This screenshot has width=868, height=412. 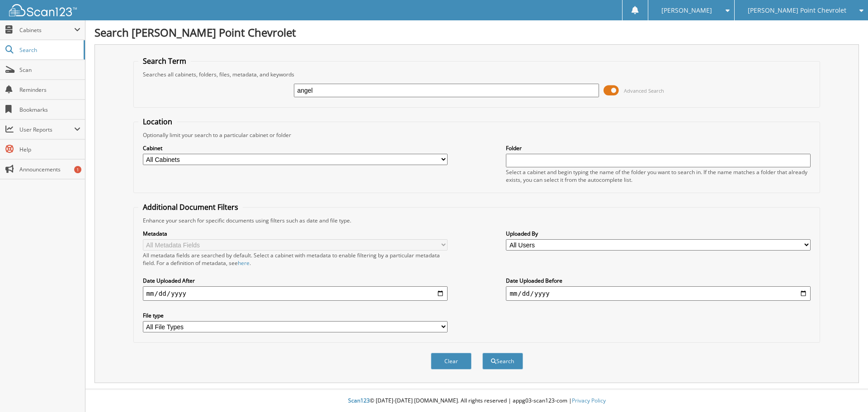 I want to click on legend: Location, so click(x=158, y=122).